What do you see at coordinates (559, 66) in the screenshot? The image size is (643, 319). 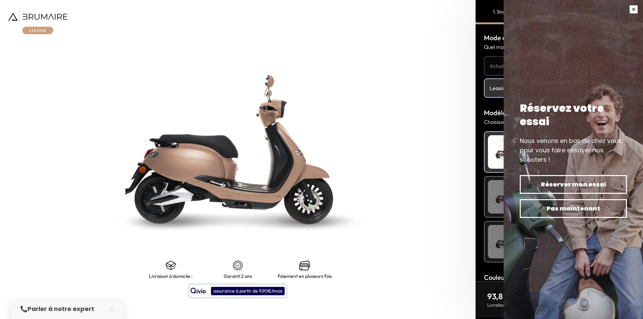 I see `h4: Achat` at bounding box center [559, 66].